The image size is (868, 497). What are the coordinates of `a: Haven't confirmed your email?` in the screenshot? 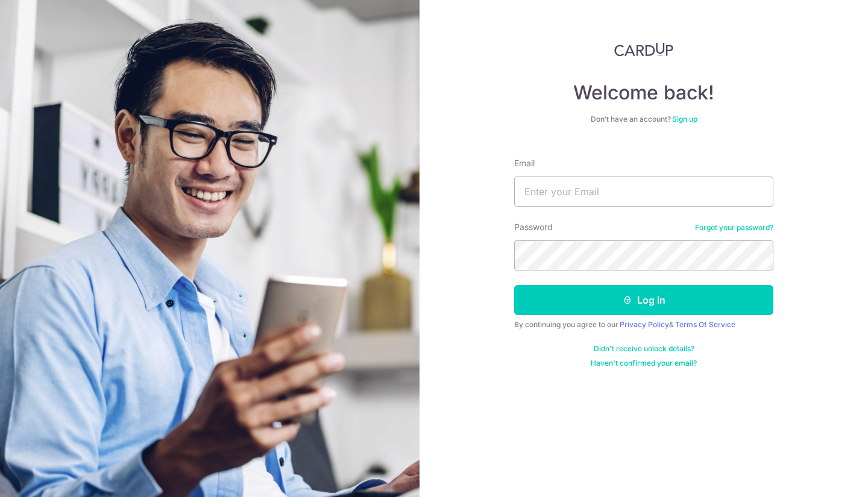 It's located at (644, 364).